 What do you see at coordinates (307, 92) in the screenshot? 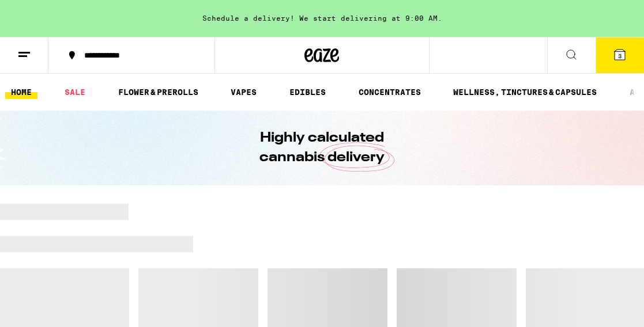
I see `a: EDIBLES` at bounding box center [307, 92].